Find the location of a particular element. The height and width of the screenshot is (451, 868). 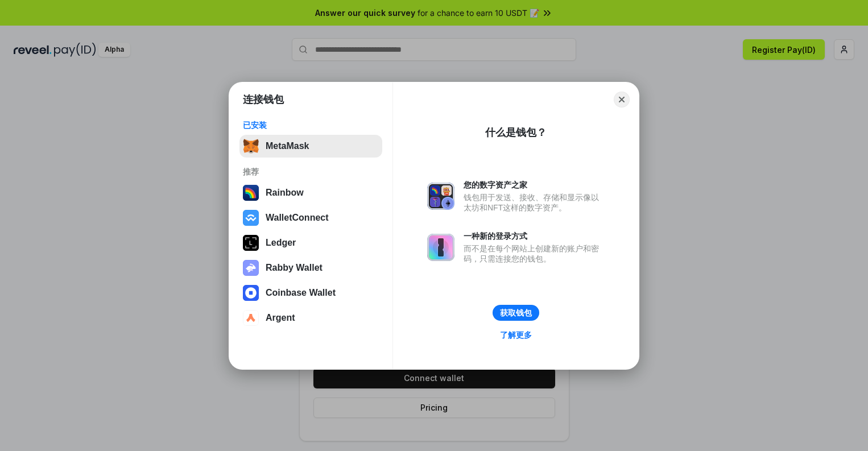

h1: 连接钱包 is located at coordinates (263, 100).